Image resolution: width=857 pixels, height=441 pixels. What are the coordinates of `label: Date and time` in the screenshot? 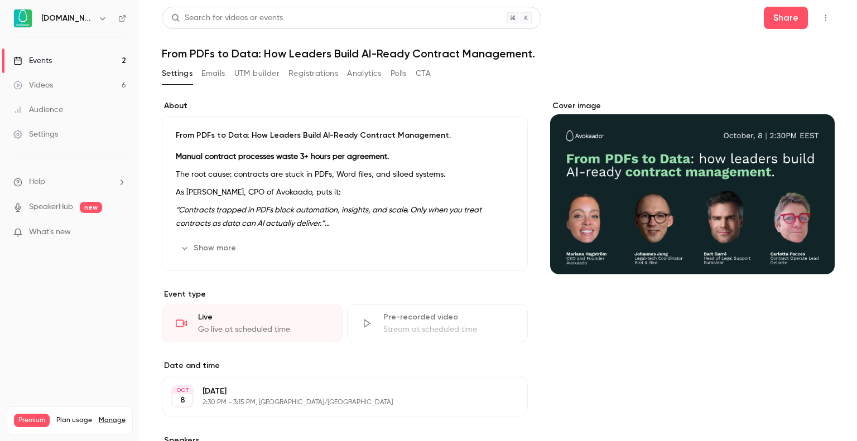 It's located at (345, 366).